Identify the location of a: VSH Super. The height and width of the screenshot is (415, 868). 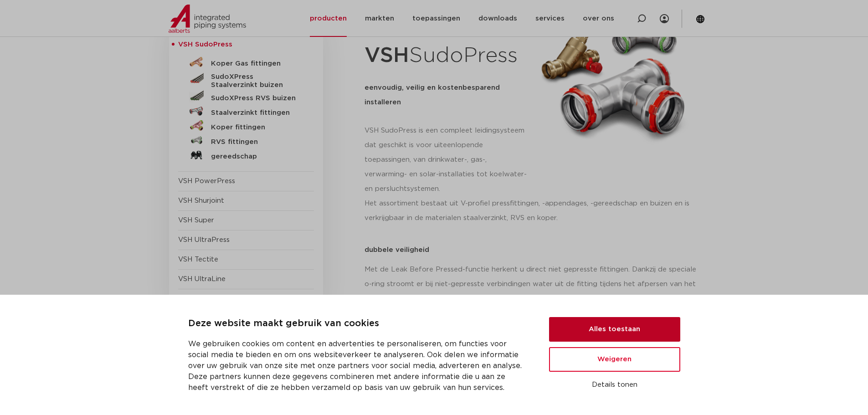
(196, 220).